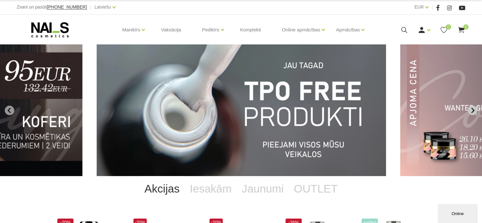  Describe the element at coordinates (162, 188) in the screenshot. I see `a: Akcijas` at that location.